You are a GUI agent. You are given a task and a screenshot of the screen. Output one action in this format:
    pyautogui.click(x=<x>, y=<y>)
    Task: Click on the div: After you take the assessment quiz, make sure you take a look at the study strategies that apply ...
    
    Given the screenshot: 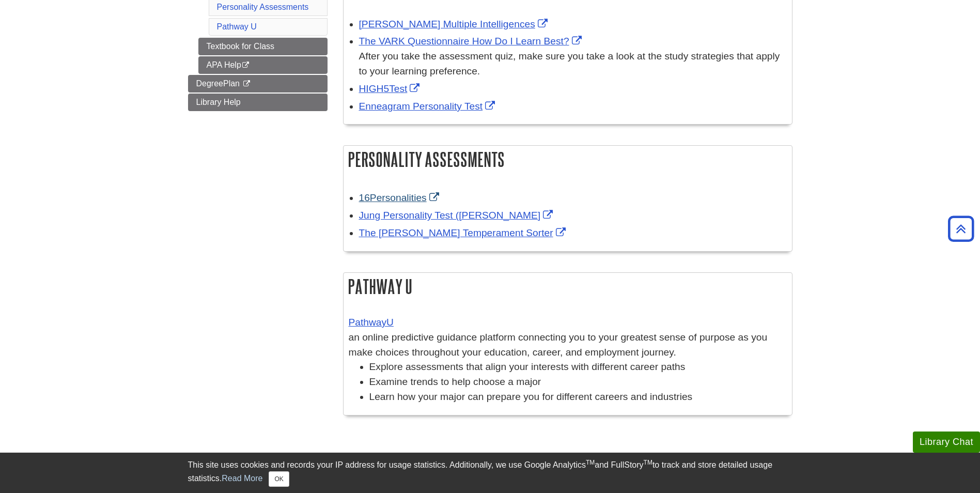 What is the action you would take?
    pyautogui.click(x=573, y=64)
    